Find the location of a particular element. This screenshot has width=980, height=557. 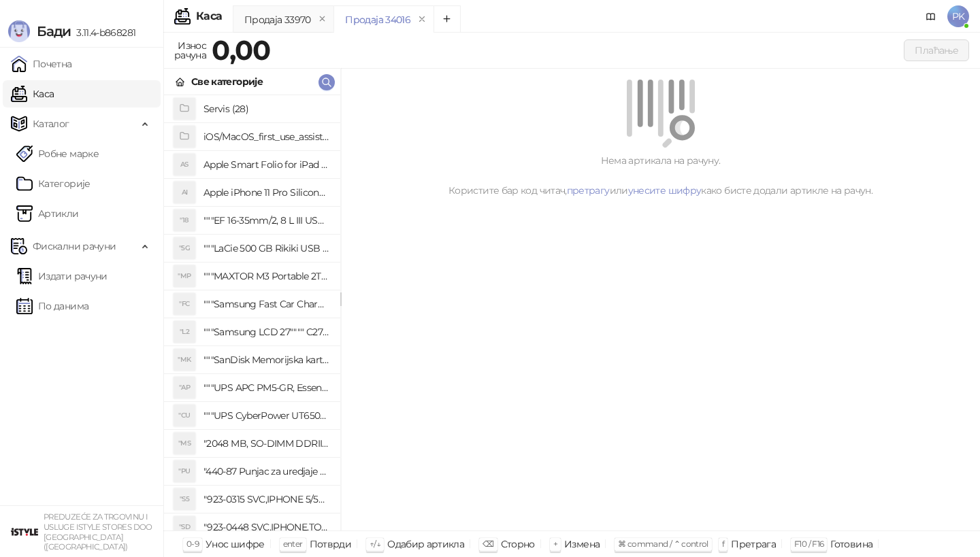

h4: "923-0315 SVC,IPHONE 5/5S BATTERY REMOVAL TRAY Držač za iPhone sa kojim se otvara display is located at coordinates (266, 499).